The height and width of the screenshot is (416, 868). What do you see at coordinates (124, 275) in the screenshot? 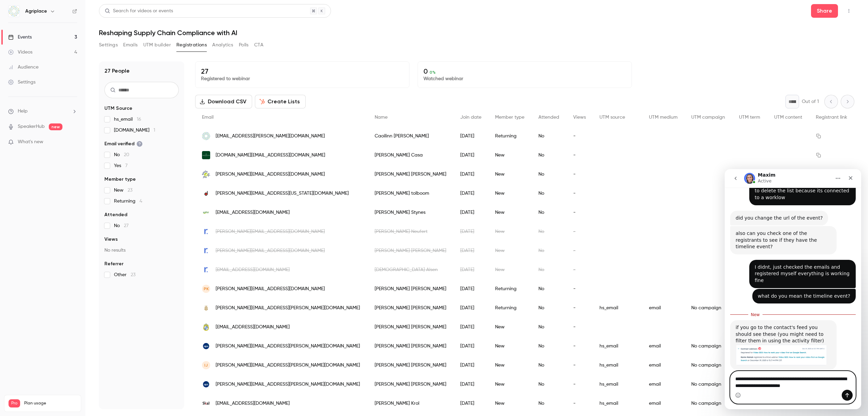
I see `span: Other` at bounding box center [124, 275].